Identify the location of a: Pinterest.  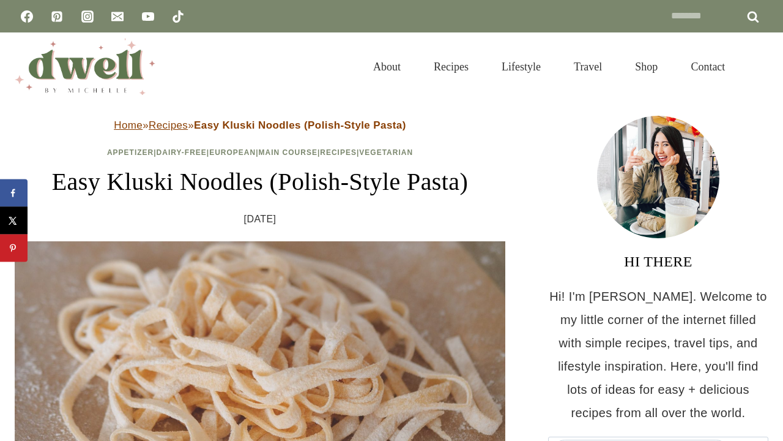
(57, 17).